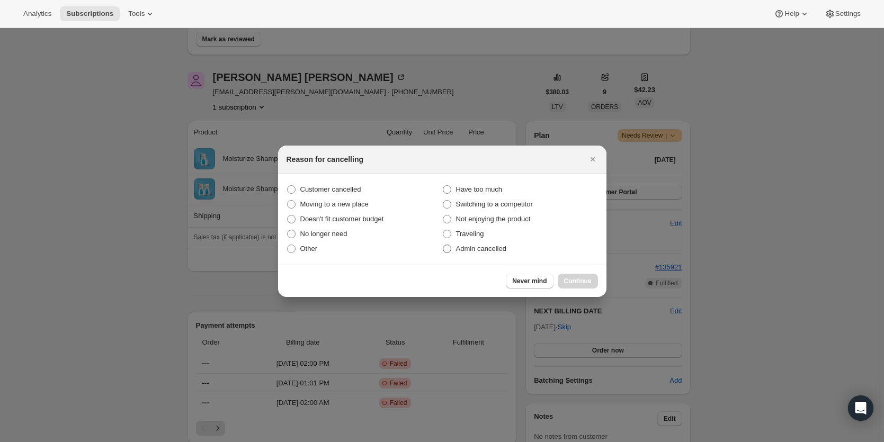 This screenshot has width=884, height=442. Describe the element at coordinates (848, 14) in the screenshot. I see `span: Settings` at that location.